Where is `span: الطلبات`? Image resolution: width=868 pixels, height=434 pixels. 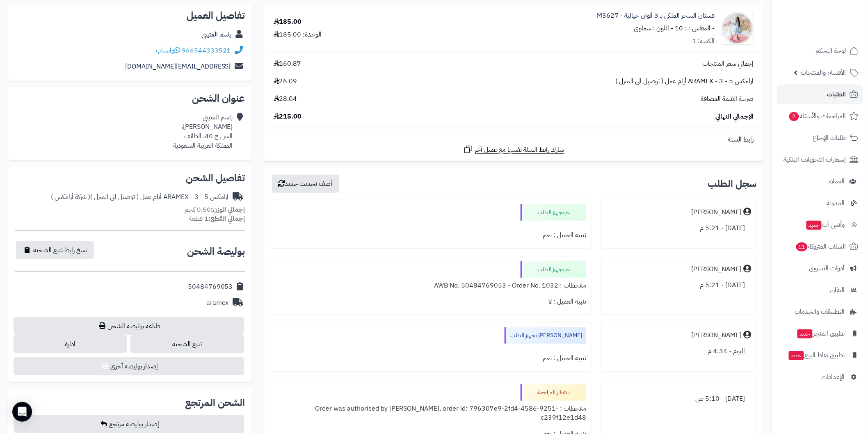 span: الطلبات is located at coordinates (837, 94).